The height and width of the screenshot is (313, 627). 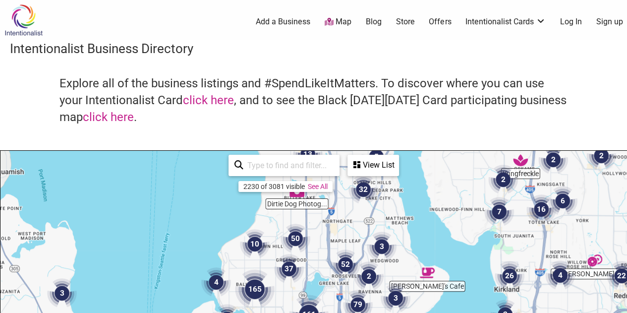 I want to click on div: 16, so click(x=542, y=209).